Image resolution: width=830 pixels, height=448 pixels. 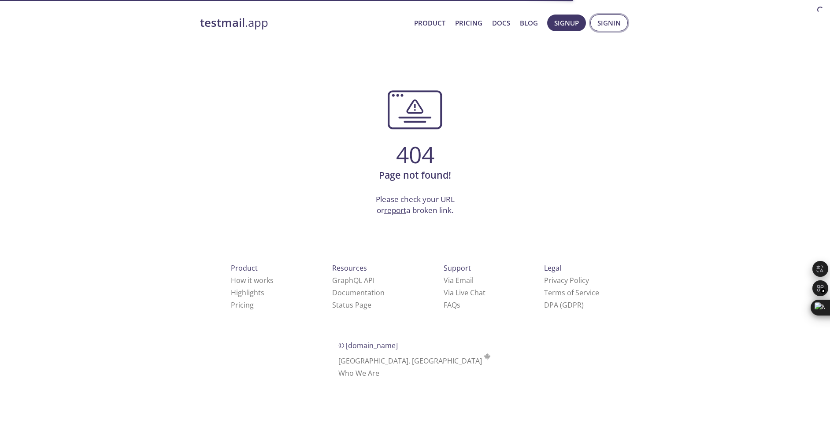 I want to click on a: Status Page, so click(x=351, y=305).